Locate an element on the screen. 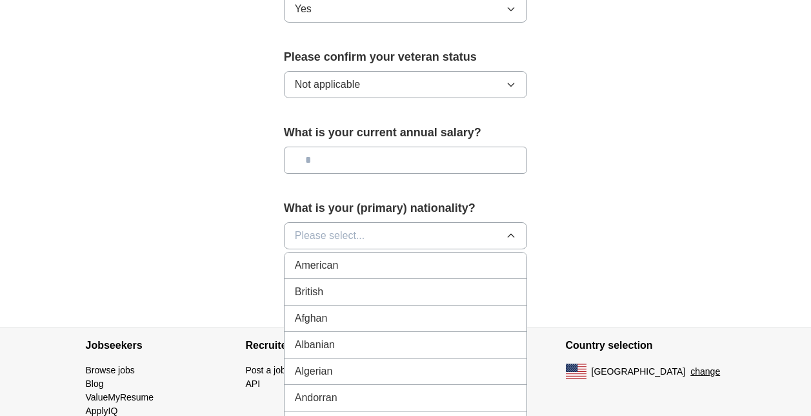  span: American is located at coordinates (317, 265).